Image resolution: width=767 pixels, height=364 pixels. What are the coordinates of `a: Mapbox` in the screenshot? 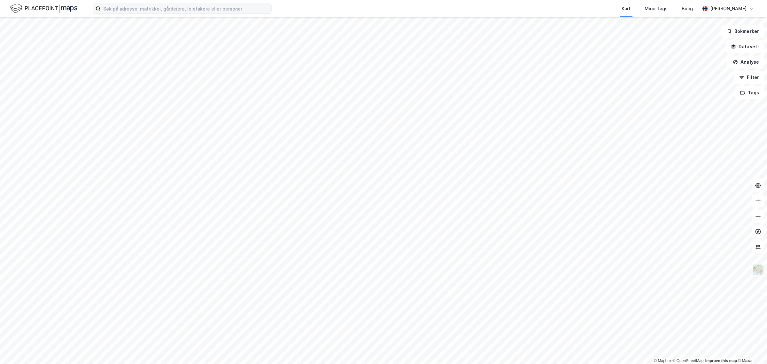 It's located at (663, 361).